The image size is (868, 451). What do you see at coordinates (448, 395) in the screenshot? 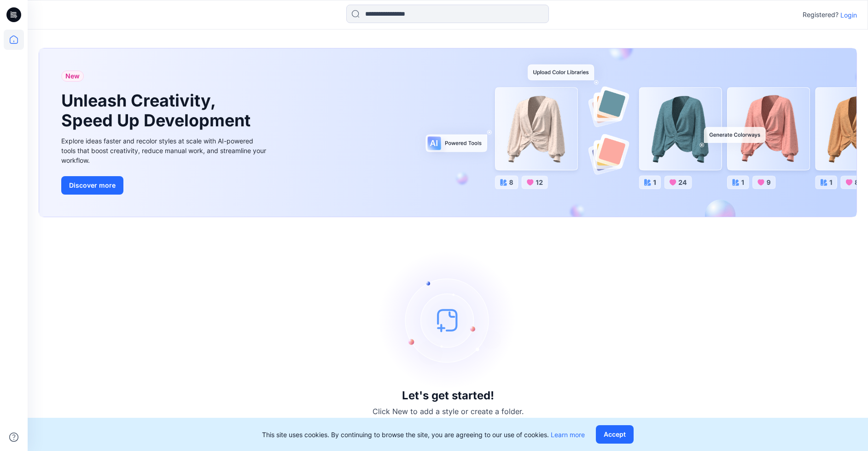
I see `h3: Let's get started!` at bounding box center [448, 395].